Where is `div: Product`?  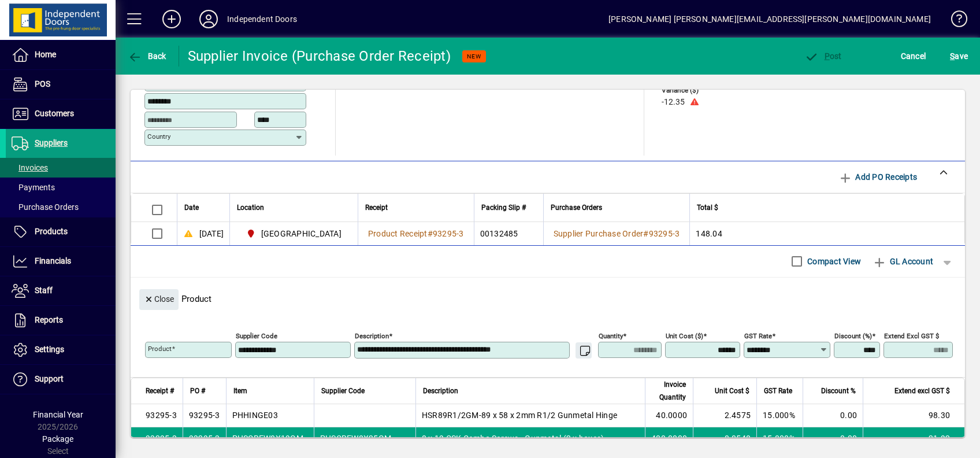 div: Product is located at coordinates (548, 295).